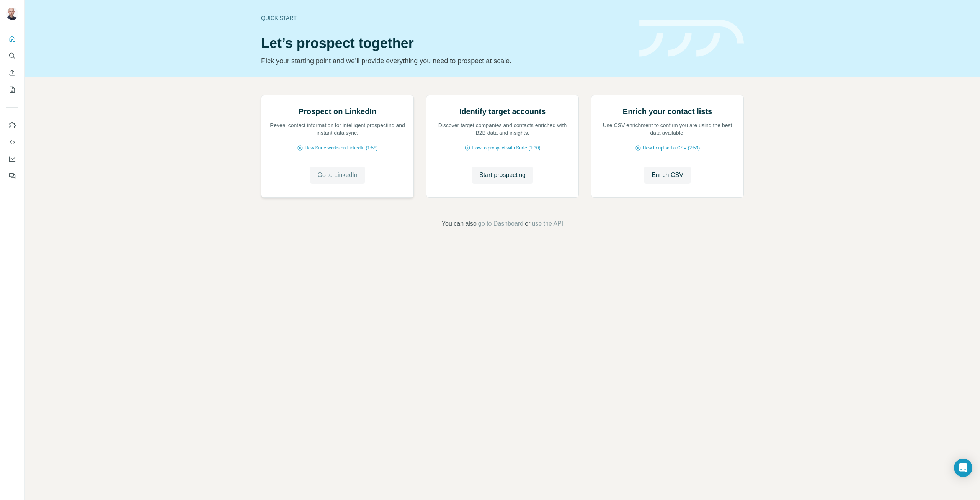  Describe the element at coordinates (13, 90) in the screenshot. I see `button: My lists` at that location.